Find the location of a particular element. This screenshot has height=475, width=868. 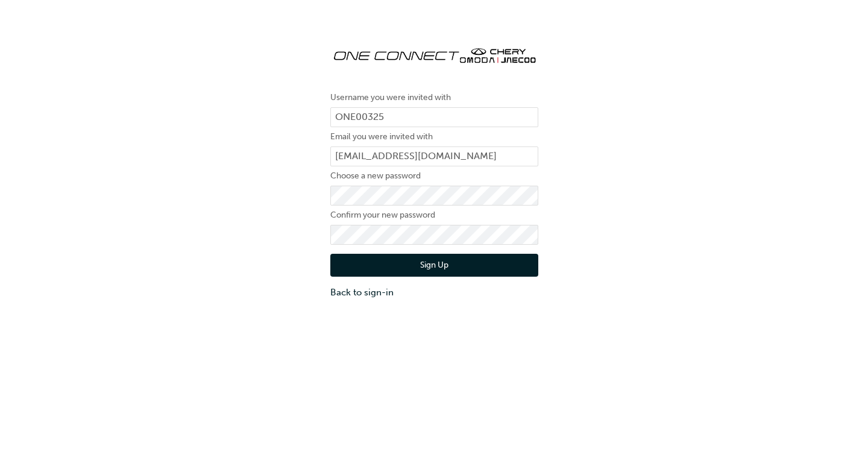

label: Username you were invited with is located at coordinates (434, 97).